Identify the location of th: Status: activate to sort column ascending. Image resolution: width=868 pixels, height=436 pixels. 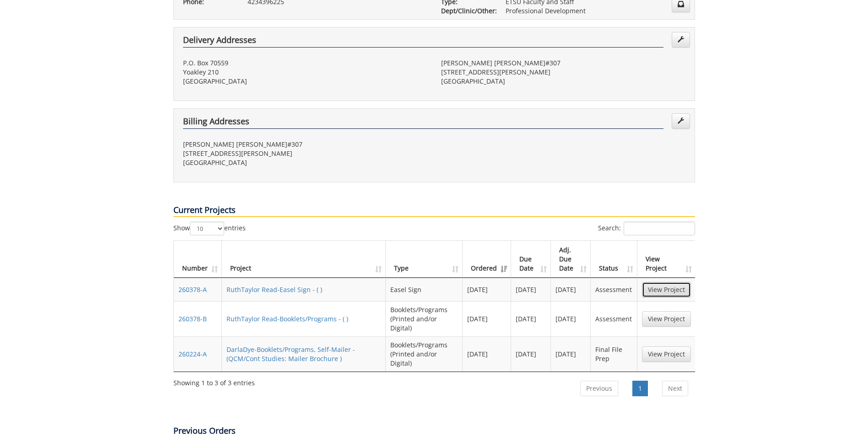
(614, 259).